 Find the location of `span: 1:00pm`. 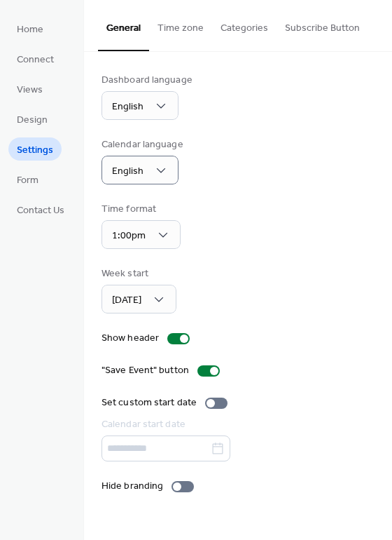

span: 1:00pm is located at coordinates (129, 235).